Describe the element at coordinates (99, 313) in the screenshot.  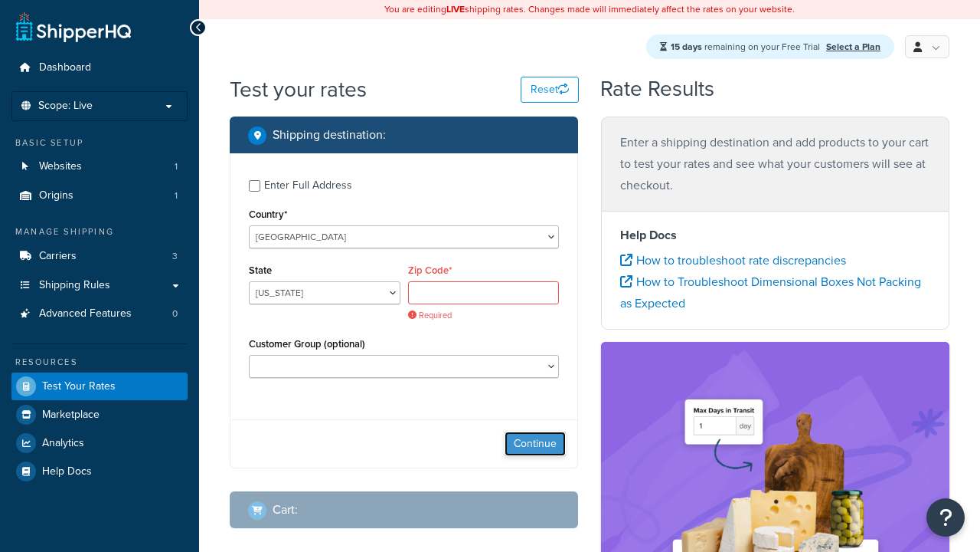
I see `li: Advanced Features` at that location.